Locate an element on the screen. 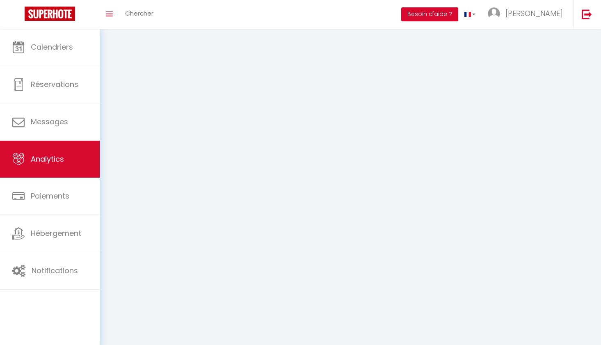  span: Calendriers is located at coordinates (52, 47).